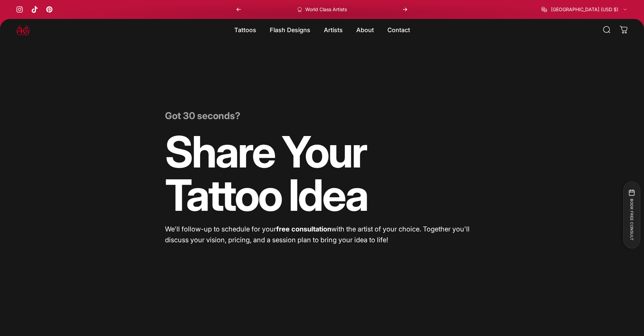 This screenshot has height=336, width=644. Describe the element at coordinates (245, 30) in the screenshot. I see `summary: Tattoos` at that location.